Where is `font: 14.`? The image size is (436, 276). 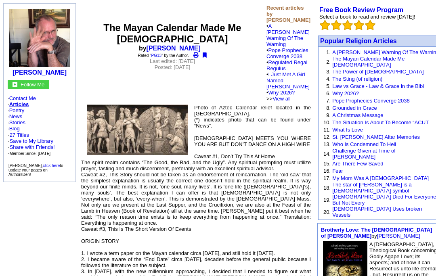
font: 14. is located at coordinates (327, 154).